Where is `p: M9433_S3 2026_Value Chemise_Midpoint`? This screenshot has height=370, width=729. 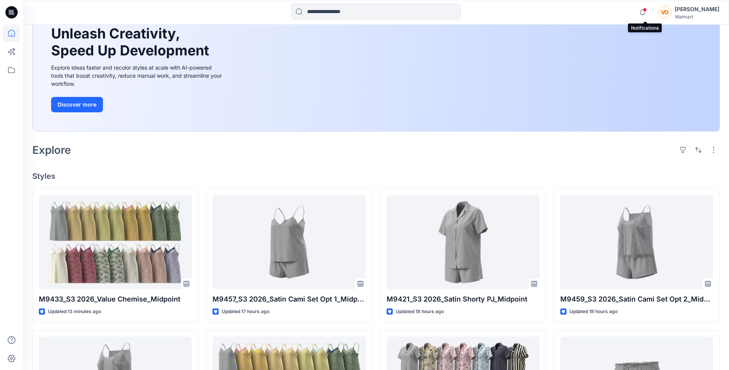
p: M9433_S3 2026_Value Chemise_Midpoint is located at coordinates (115, 299).